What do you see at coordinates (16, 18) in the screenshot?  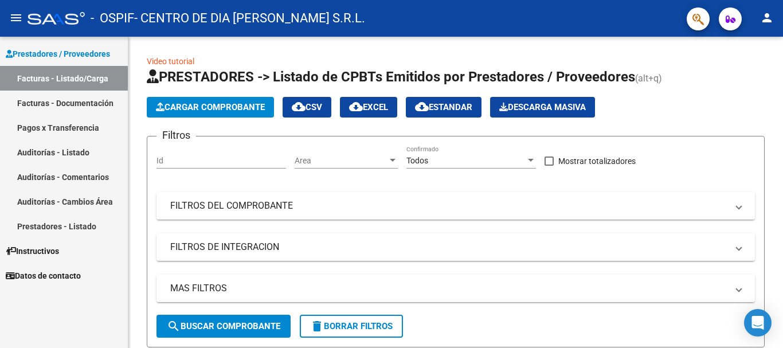 I see `mat-icon: menu` at bounding box center [16, 18].